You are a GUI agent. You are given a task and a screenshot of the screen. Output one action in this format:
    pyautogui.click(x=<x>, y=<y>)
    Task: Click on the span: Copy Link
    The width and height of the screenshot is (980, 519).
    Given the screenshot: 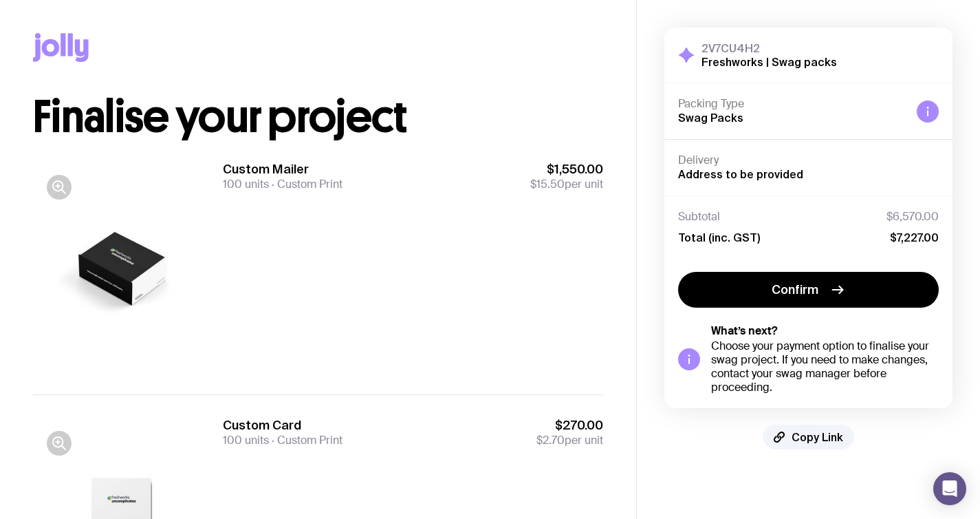 What is the action you would take?
    pyautogui.click(x=817, y=437)
    